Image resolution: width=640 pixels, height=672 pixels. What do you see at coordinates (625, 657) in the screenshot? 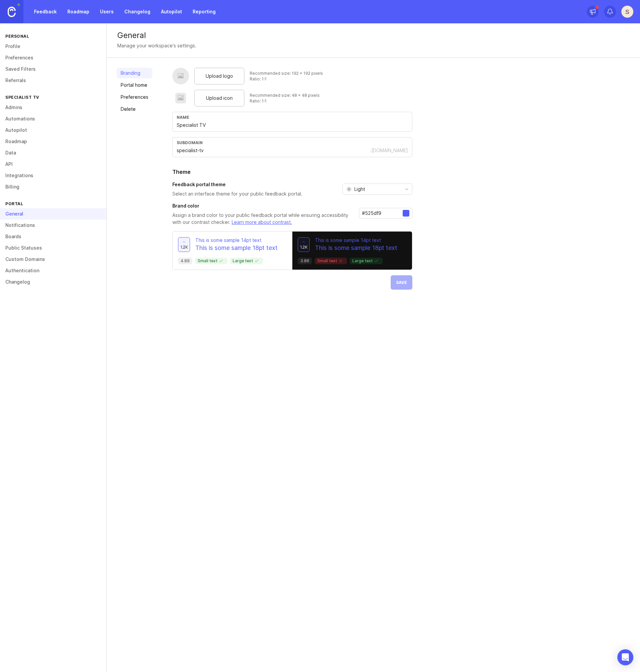
I see `div: Open Intercom Messenger` at bounding box center [625, 657].